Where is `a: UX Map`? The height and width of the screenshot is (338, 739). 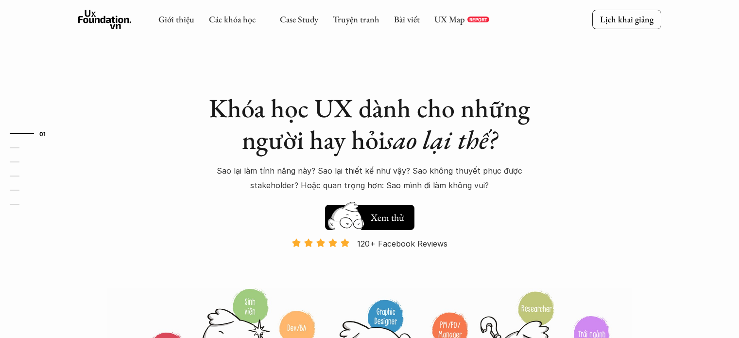 a: UX Map is located at coordinates (450, 19).